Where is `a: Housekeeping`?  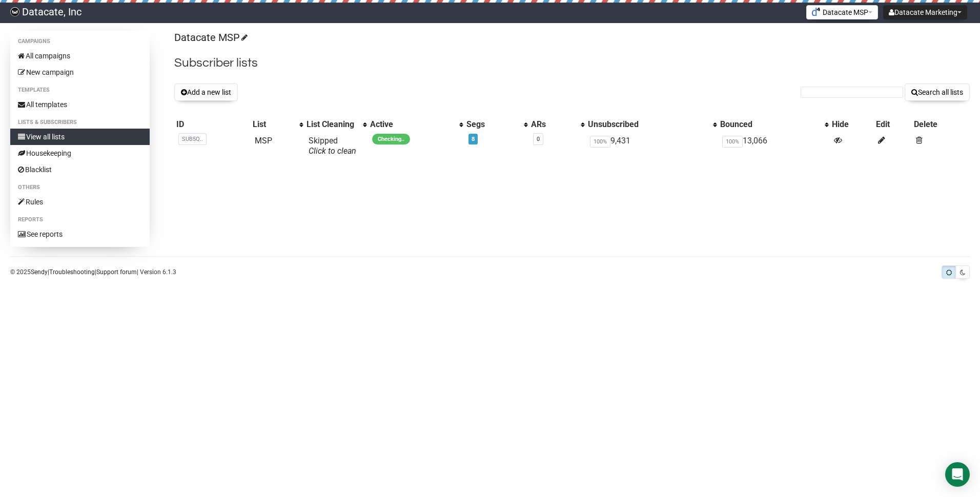 a: Housekeeping is located at coordinates (80, 153).